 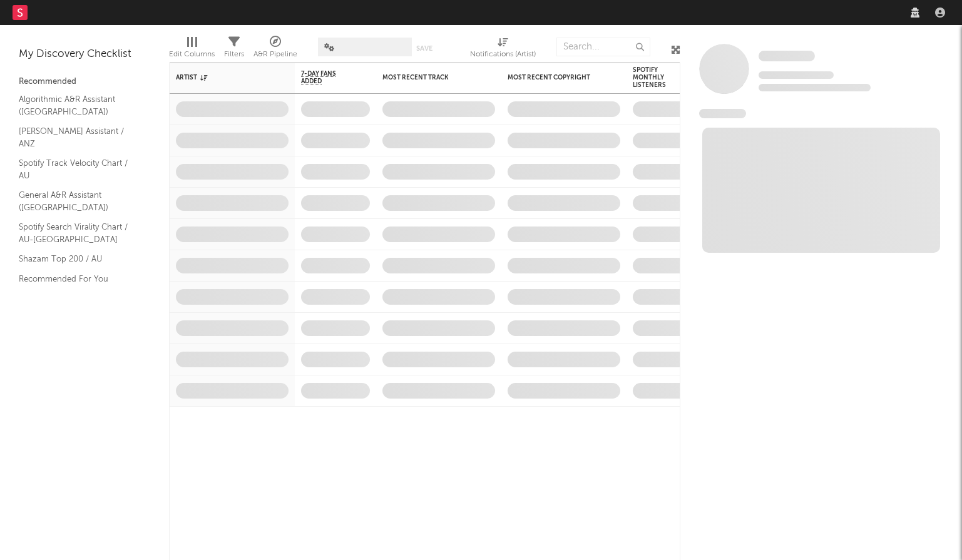 I want to click on a: Shazam Top 200 / AU, so click(x=79, y=259).